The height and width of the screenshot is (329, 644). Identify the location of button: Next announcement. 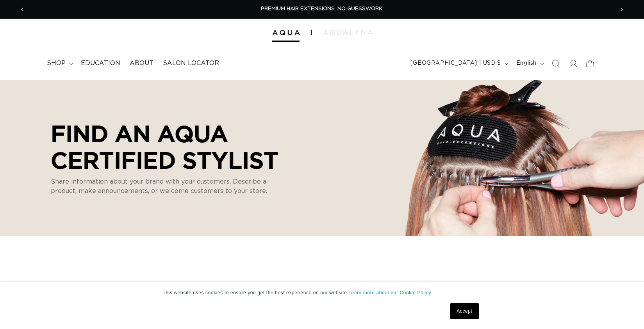
(621, 9).